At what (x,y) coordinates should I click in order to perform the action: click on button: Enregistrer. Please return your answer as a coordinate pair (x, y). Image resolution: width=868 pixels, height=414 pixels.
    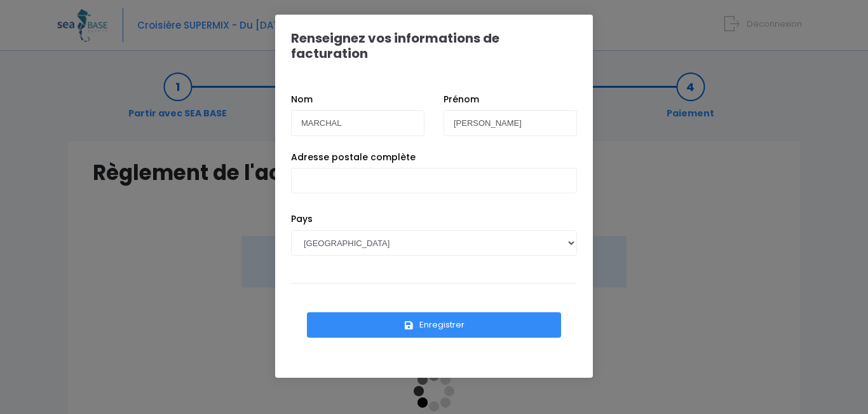
    Looking at the image, I should click on (434, 325).